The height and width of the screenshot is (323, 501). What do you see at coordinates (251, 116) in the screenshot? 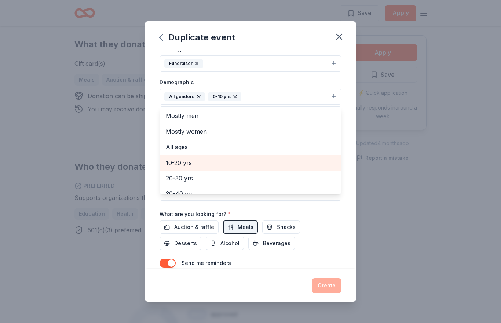
I see `span: Mostly men` at bounding box center [251, 116].